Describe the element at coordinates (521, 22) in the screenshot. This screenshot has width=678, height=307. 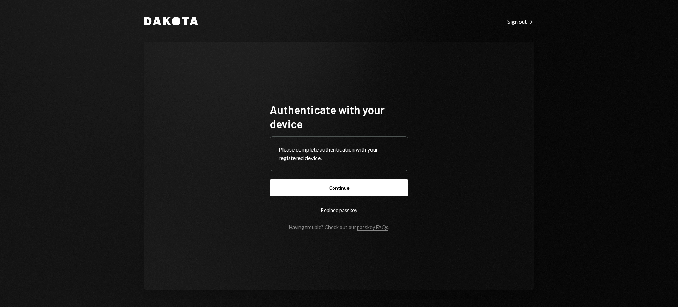
I see `div: Sign out` at that location.